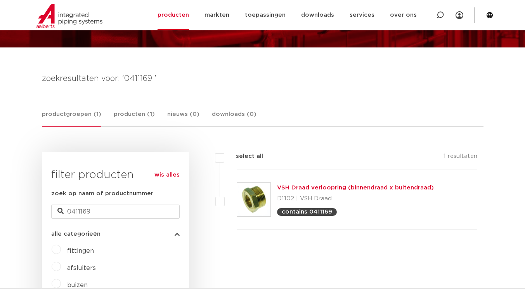 The image size is (525, 289). Describe the element at coordinates (307, 211) in the screenshot. I see `p: contains 0411169` at that location.